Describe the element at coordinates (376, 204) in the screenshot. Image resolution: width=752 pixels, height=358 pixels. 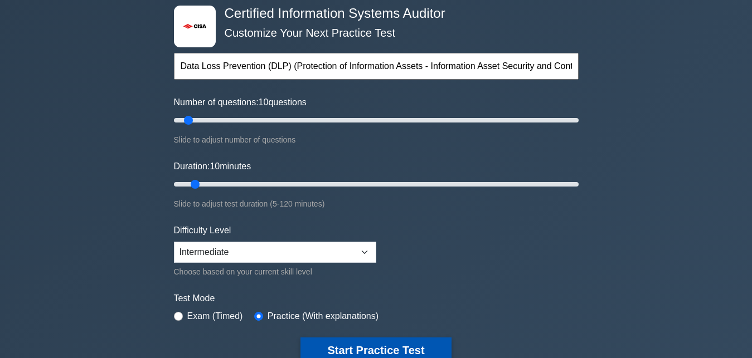
I see `div: Slide to adjust test duration (5-120 minutes)` at that location.